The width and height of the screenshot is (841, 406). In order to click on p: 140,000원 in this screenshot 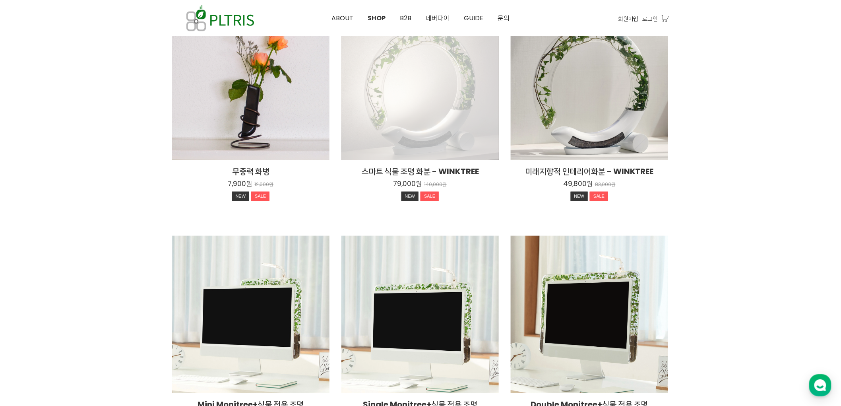, I will do `click(436, 184)`.